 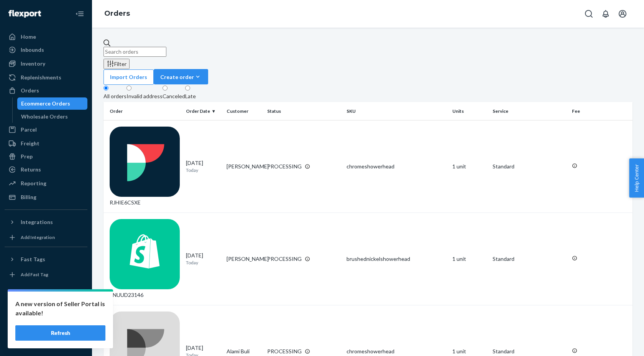 I want to click on th: Order, so click(x=143, y=111).